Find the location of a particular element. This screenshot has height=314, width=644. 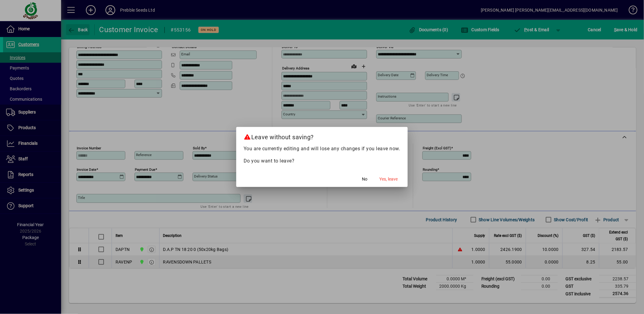

p: Do you want to leave? is located at coordinates (322, 161).